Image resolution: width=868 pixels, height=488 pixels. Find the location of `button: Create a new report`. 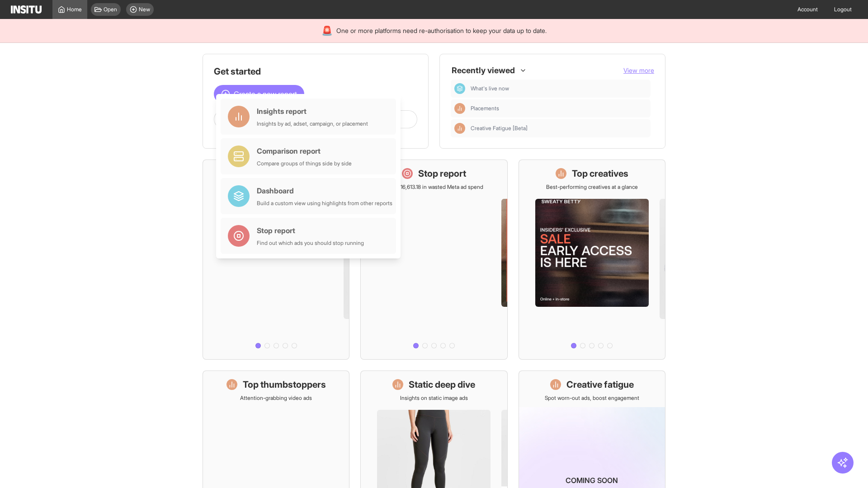

button: Create a new report is located at coordinates (259, 94).